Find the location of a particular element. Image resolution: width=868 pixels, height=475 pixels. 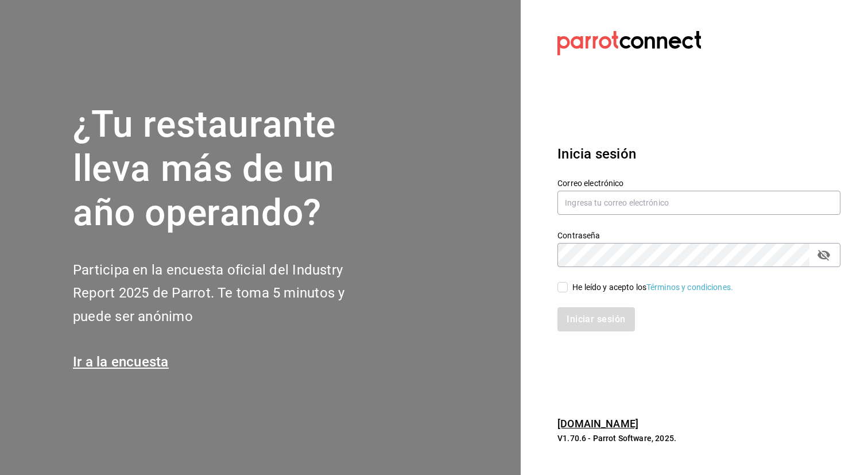

a: Ir a la encuesta is located at coordinates (121, 361).